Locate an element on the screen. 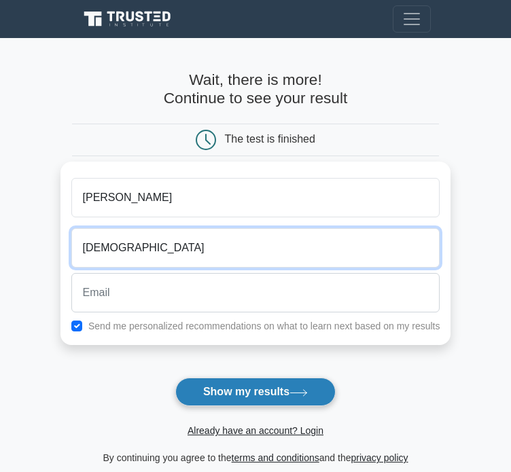  h4: Wait, there is more! Continue to see your result is located at coordinates (256, 89).